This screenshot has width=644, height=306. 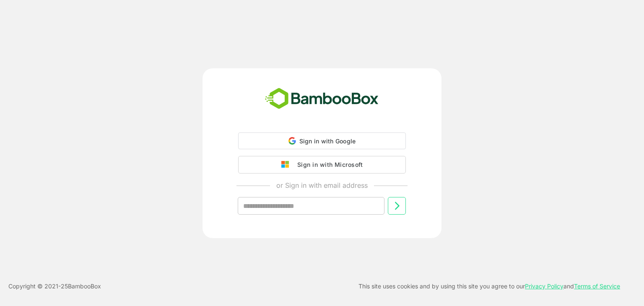 What do you see at coordinates (545, 286) in the screenshot?
I see `a: Privacy Policy` at bounding box center [545, 286].